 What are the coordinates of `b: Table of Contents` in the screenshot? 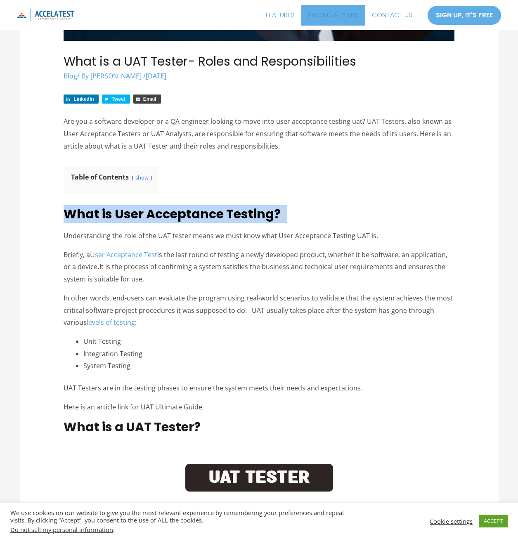 It's located at (100, 177).